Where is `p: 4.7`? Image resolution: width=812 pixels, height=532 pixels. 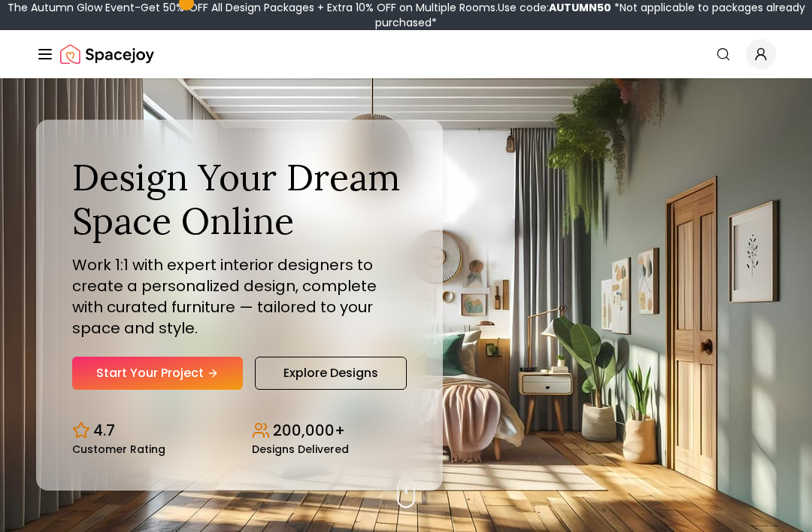
p: 4.7 is located at coordinates (104, 431).